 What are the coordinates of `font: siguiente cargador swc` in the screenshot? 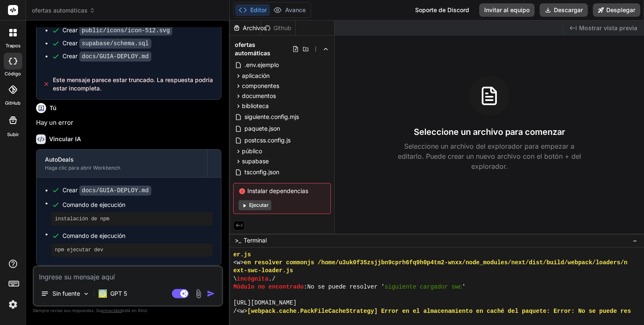 It's located at (423, 287).